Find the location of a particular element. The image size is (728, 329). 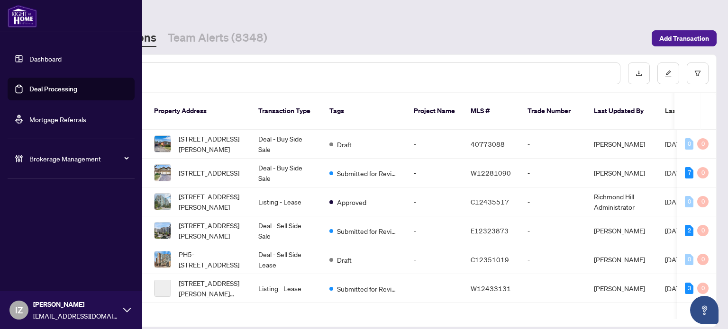

span: C12351019 is located at coordinates (489, 260).